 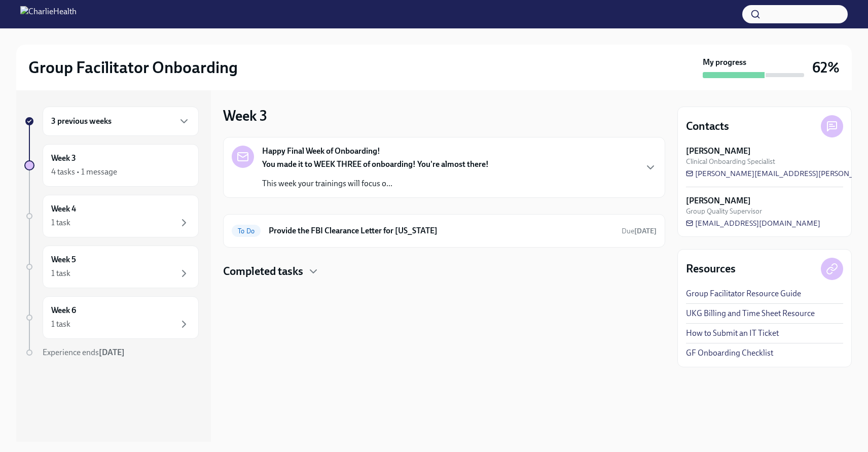 What do you see at coordinates (711, 269) in the screenshot?
I see `h4: Resources` at bounding box center [711, 269].